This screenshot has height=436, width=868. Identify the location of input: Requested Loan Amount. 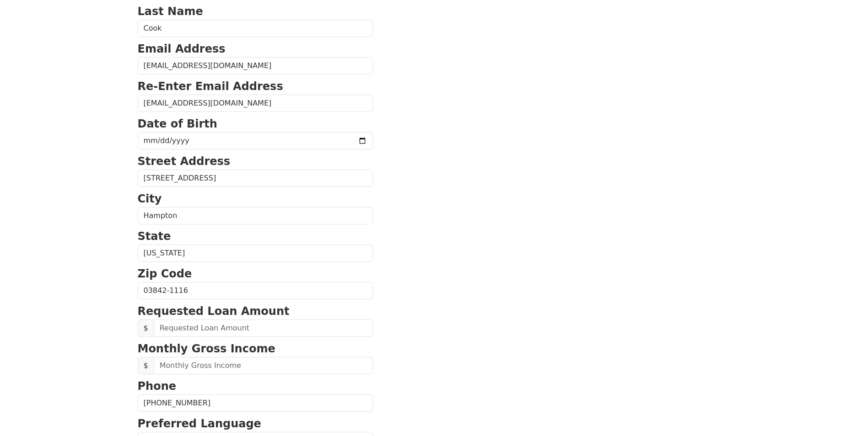
(263, 328).